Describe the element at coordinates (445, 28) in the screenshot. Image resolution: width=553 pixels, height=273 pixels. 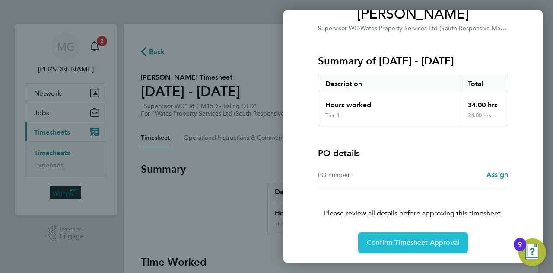
I see `span: Wates Property Services Ltd (South Responsive Maintenance)` at that location.